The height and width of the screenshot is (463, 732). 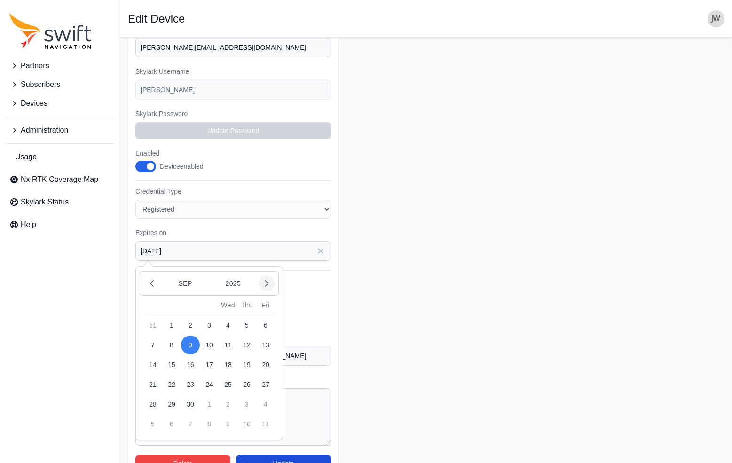 What do you see at coordinates (59, 180) in the screenshot?
I see `span: Nx RTK Coverage Map` at bounding box center [59, 180].